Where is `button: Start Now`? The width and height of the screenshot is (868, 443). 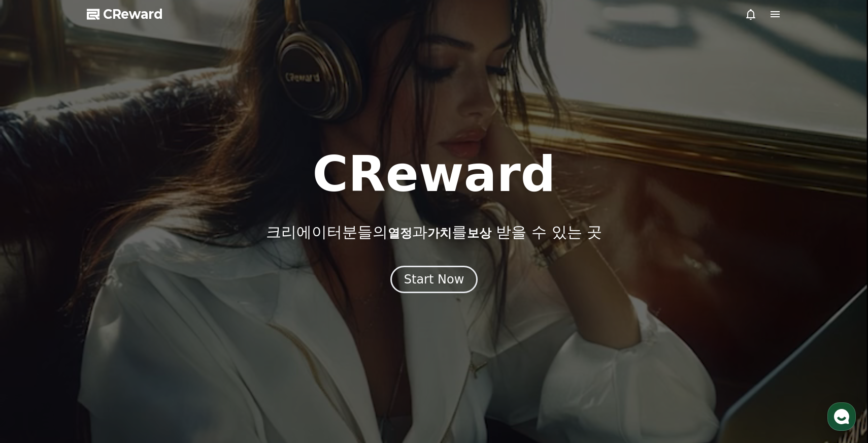
button: Start Now is located at coordinates (434, 279).